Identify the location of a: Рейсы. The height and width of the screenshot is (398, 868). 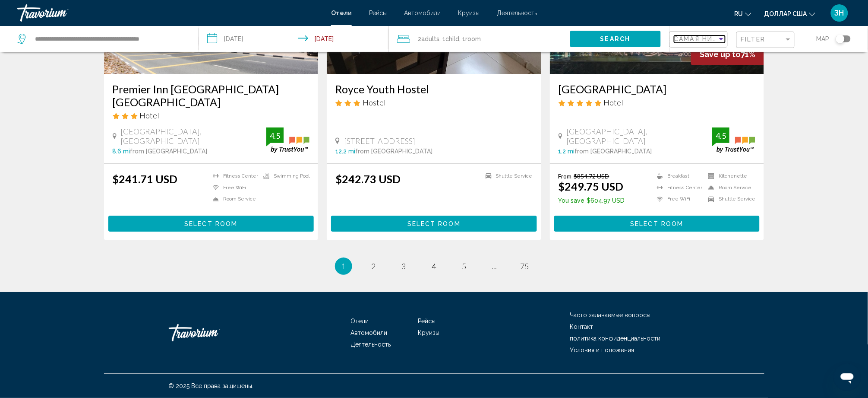
(427, 321).